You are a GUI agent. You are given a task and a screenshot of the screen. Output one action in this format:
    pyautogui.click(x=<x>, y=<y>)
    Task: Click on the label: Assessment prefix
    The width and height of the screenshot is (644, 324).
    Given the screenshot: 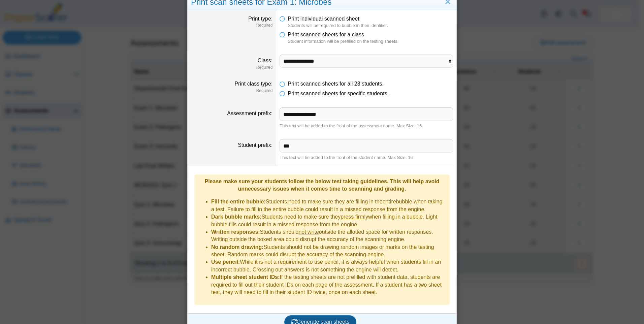 What is the action you would take?
    pyautogui.click(x=250, y=113)
    